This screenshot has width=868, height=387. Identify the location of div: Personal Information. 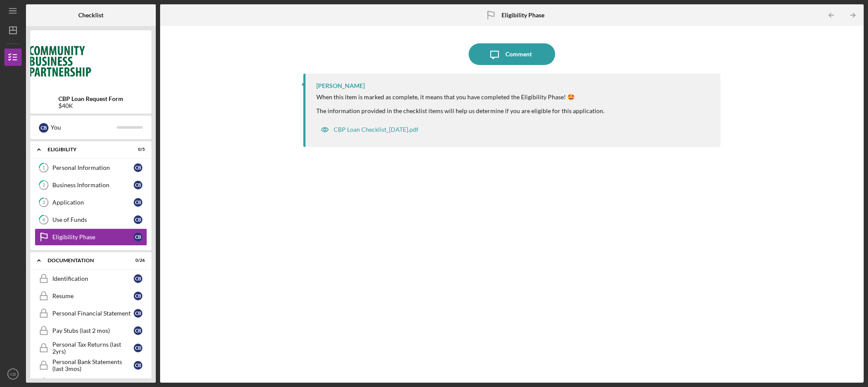
(93, 168).